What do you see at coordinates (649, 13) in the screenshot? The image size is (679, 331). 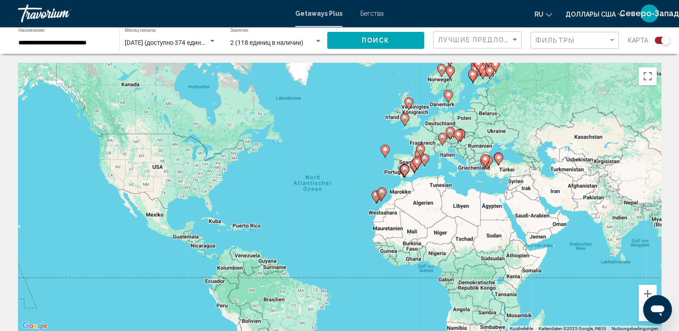 I see `span: Северо-Запад` at bounding box center [649, 13].